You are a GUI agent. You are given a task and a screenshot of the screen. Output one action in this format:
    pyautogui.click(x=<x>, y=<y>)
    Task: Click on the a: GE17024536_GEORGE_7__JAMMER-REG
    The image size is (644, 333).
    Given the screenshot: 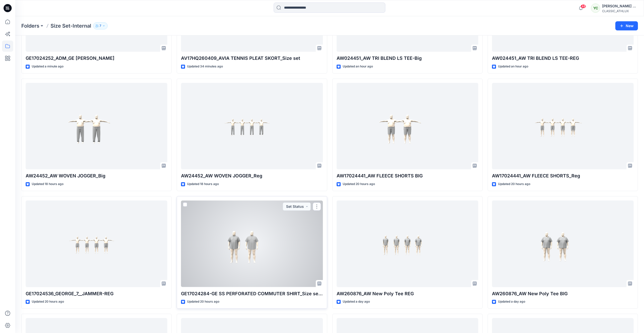 What is the action you would take?
    pyautogui.click(x=97, y=244)
    